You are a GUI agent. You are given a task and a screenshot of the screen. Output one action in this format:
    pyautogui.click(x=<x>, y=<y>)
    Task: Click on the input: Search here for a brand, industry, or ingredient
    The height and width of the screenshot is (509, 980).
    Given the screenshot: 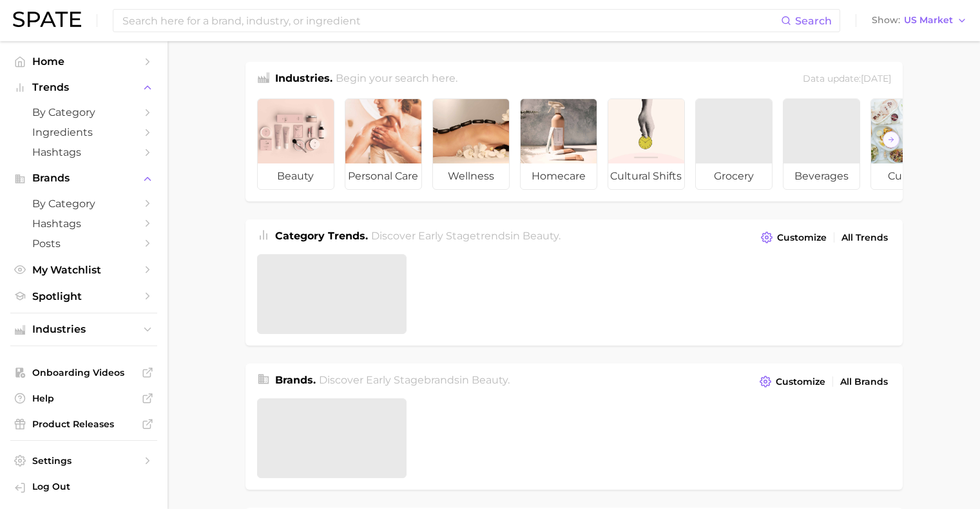 What is the action you would take?
    pyautogui.click(x=451, y=21)
    